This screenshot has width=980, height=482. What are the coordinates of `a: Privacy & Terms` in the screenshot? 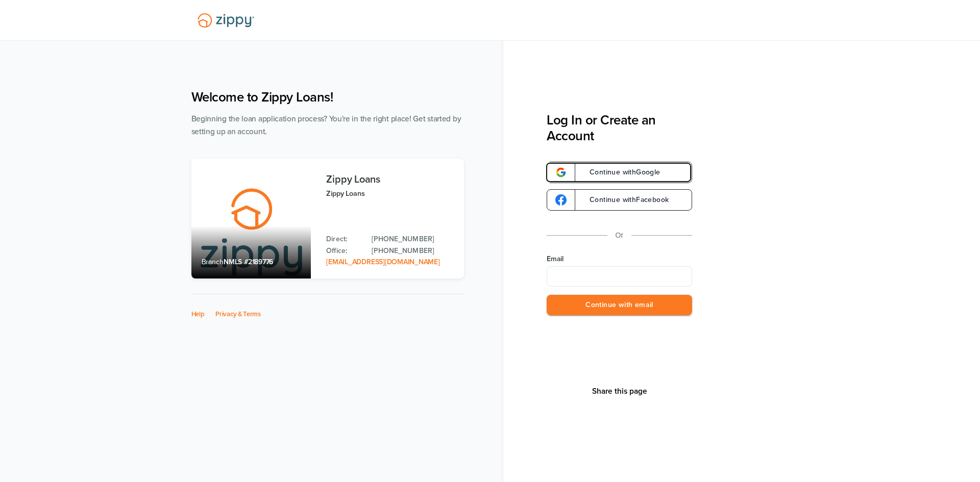 It's located at (238, 314).